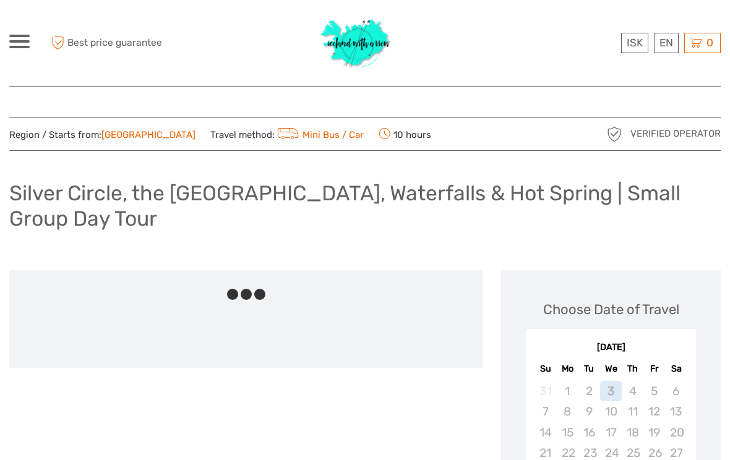  I want to click on div: Not available Tuesday, September 9th, 2025, so click(589, 411).